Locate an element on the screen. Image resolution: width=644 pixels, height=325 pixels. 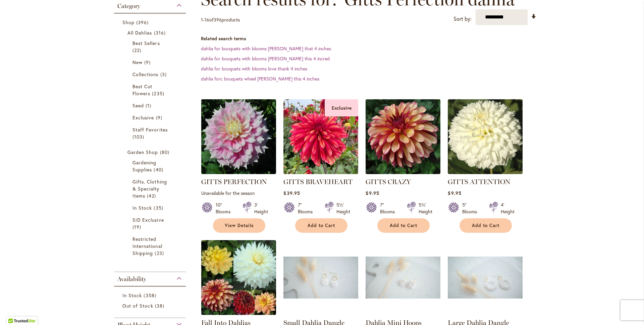
span: 19 is located at coordinates (137, 227).